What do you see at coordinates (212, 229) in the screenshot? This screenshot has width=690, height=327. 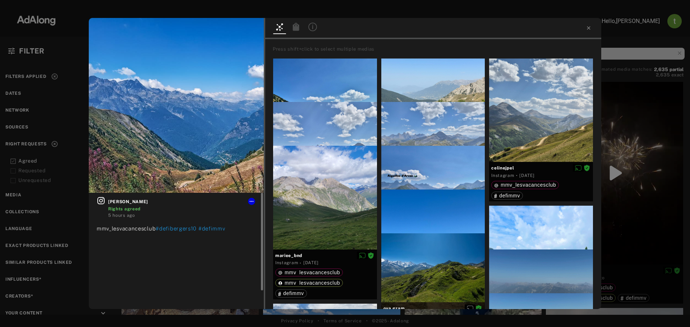 I see `span: #defimmv` at bounding box center [212, 229].